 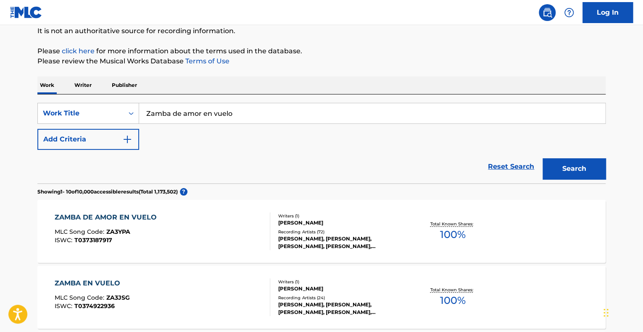 What do you see at coordinates (321, 31) in the screenshot?
I see `p: It is not an authoritative source for recording information.` at bounding box center [321, 31].